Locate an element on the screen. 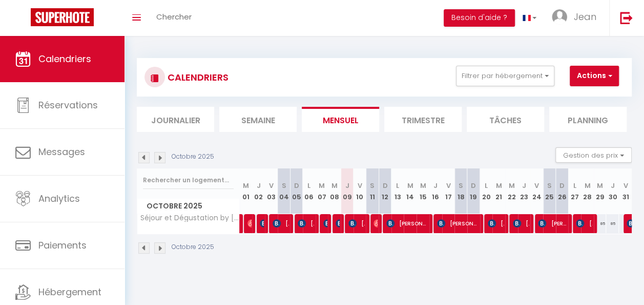 The width and height of the screenshot is (644, 305). img: Super Booking is located at coordinates (62, 17).